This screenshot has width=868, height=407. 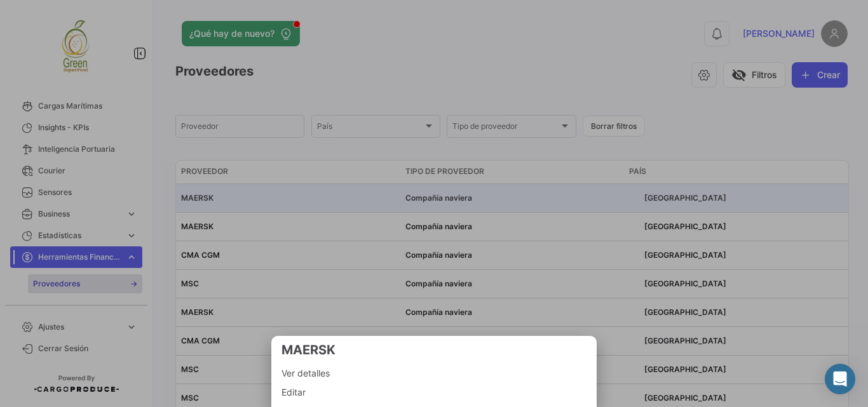 What do you see at coordinates (840, 379) in the screenshot?
I see `div: Abrir Intercom Messenger` at bounding box center [840, 379].